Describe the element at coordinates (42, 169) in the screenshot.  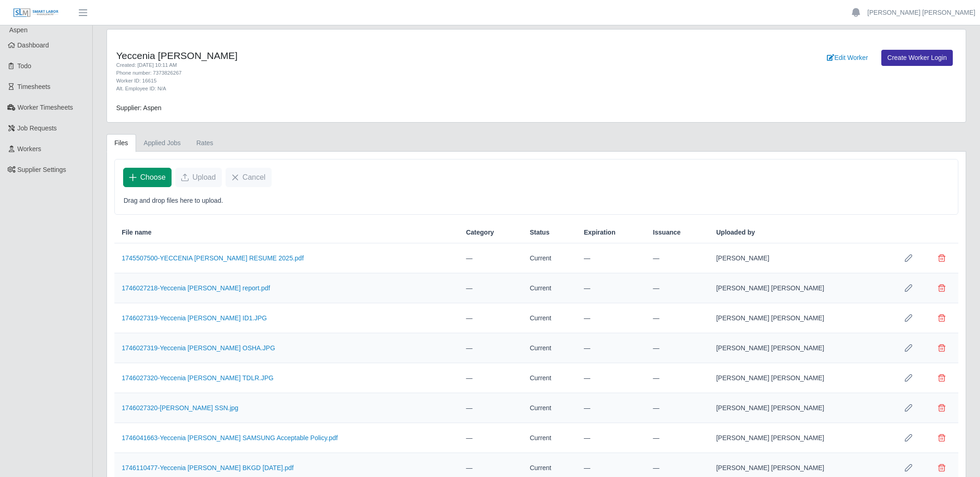
I see `span: Supplier Settings` at that location.